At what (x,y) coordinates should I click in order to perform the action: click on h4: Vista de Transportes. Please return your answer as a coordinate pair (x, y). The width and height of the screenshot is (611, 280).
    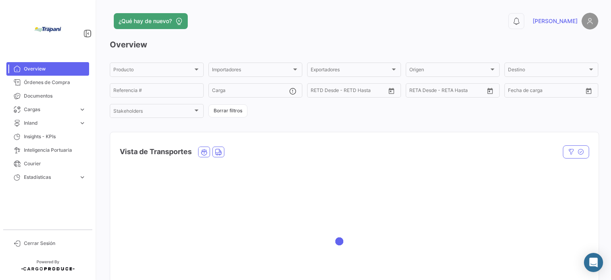
    Looking at the image, I should click on (155, 152).